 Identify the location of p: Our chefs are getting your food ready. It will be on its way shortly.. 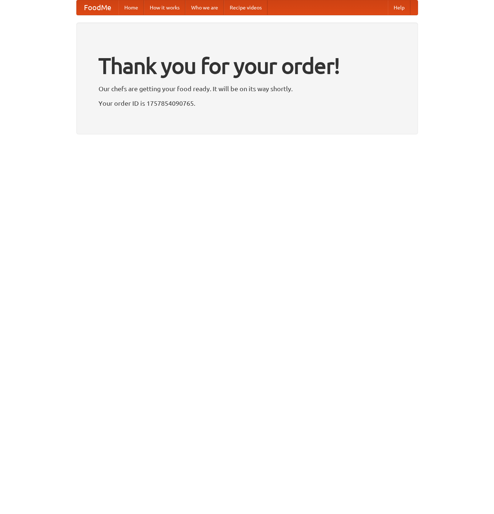
(247, 89).